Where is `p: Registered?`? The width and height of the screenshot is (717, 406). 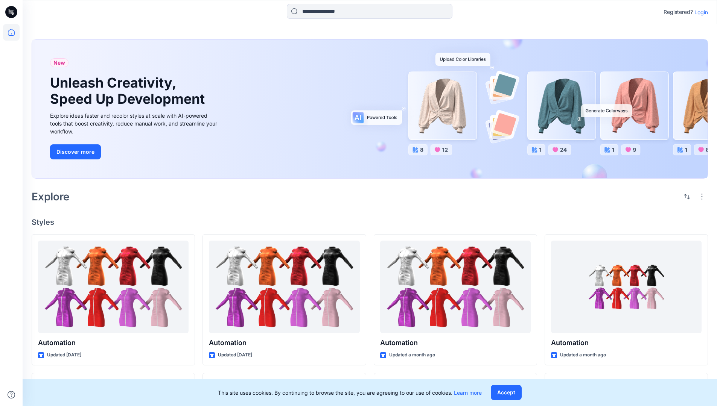 p: Registered? is located at coordinates (678, 12).